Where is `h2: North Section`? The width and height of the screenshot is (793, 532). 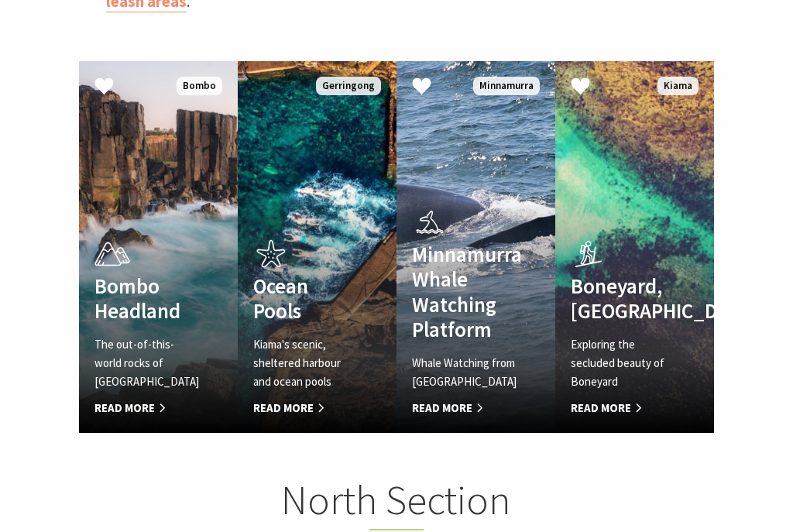
h2: North Section is located at coordinates (397, 503).